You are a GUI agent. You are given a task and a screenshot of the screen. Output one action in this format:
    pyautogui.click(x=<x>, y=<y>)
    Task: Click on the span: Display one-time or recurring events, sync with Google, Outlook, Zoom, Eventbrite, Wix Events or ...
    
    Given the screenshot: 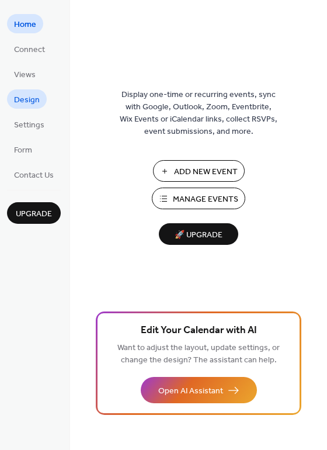 What is the action you would take?
    pyautogui.click(x=199, y=113)
    